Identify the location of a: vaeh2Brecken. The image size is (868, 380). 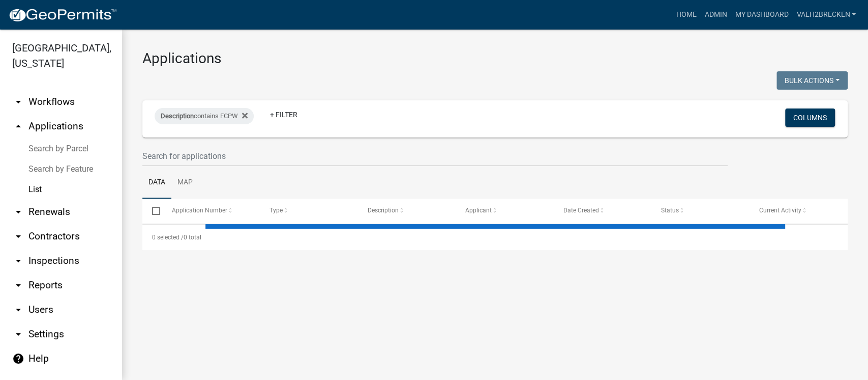
(826, 14).